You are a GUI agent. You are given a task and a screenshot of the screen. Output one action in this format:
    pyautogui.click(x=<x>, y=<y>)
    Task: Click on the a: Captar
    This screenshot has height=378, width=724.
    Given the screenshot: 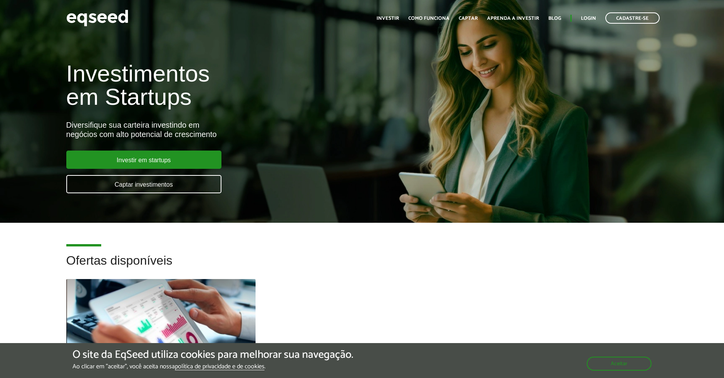 What is the action you would take?
    pyautogui.click(x=468, y=18)
    